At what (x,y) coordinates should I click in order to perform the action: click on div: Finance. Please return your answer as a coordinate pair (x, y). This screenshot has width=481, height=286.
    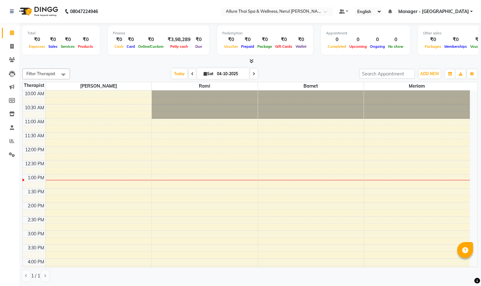
    Looking at the image, I should click on (158, 33).